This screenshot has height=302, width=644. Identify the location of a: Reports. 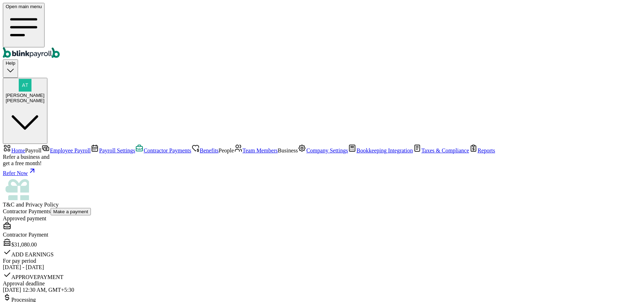
(483, 150).